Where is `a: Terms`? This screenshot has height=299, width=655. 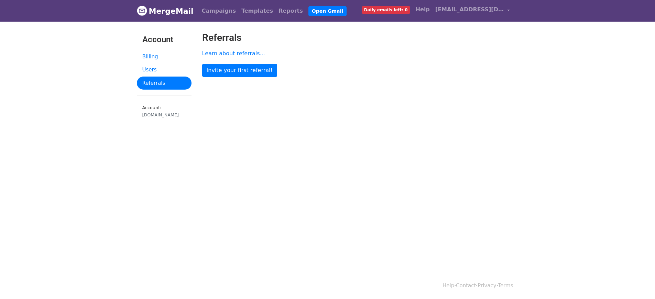 a: Terms is located at coordinates (505, 286).